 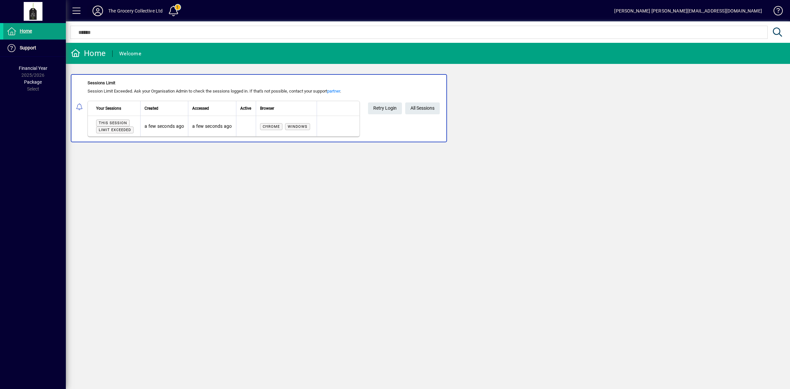 I want to click on span: All Sessions, so click(x=423, y=108).